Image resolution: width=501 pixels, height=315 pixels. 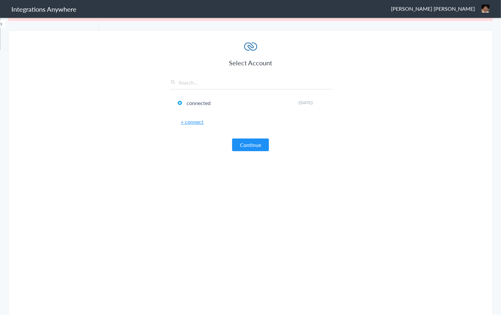 What do you see at coordinates (250, 84) in the screenshot?
I see `input: Search...` at bounding box center [250, 84].